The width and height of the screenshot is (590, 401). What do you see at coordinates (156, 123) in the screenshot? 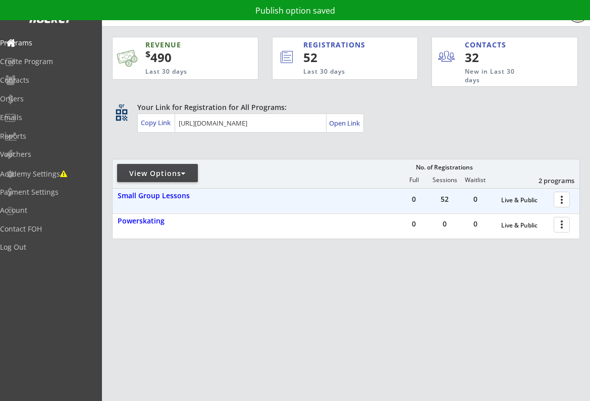
I see `div: Copy Link` at bounding box center [156, 123].